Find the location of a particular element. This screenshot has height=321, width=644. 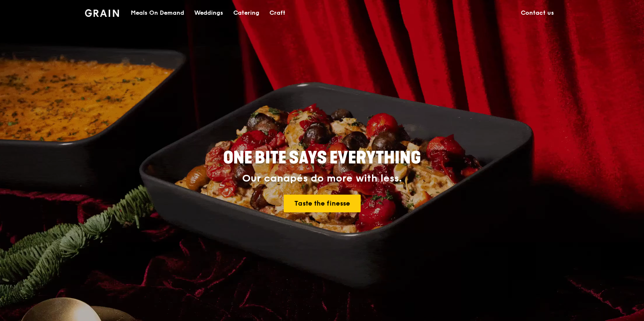

div: Weddings is located at coordinates (209, 13).